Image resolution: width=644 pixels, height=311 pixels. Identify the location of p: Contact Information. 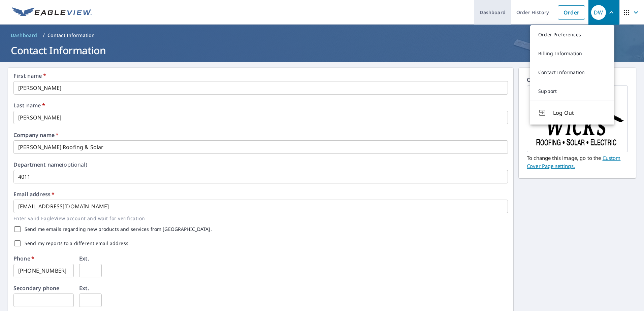
(71, 35).